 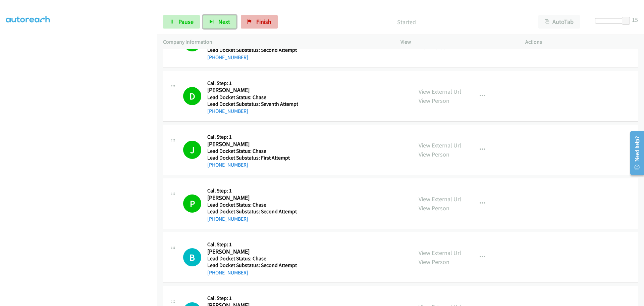 What do you see at coordinates (220, 22) in the screenshot?
I see `button: Next` at bounding box center [220, 22].